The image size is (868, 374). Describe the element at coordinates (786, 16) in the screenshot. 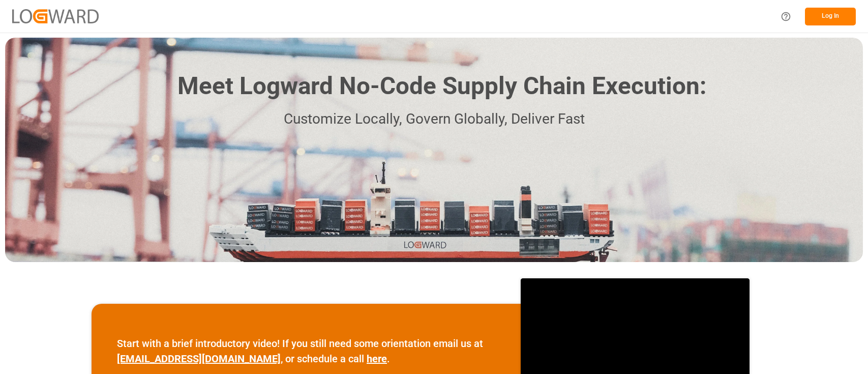

I see `button: Help Center` at that location.